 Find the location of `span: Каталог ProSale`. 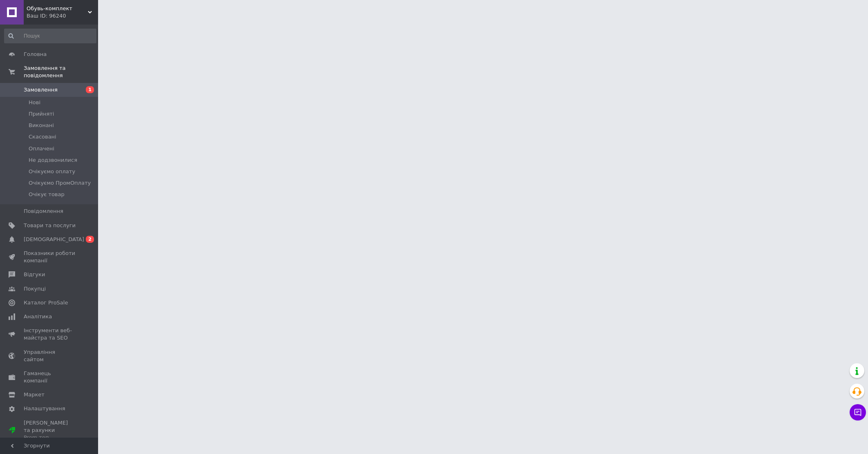

span: Каталог ProSale is located at coordinates (46, 303).